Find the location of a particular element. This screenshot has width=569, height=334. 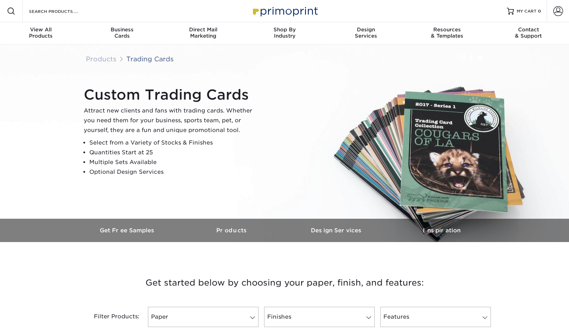

span: 0 is located at coordinates (539, 11).